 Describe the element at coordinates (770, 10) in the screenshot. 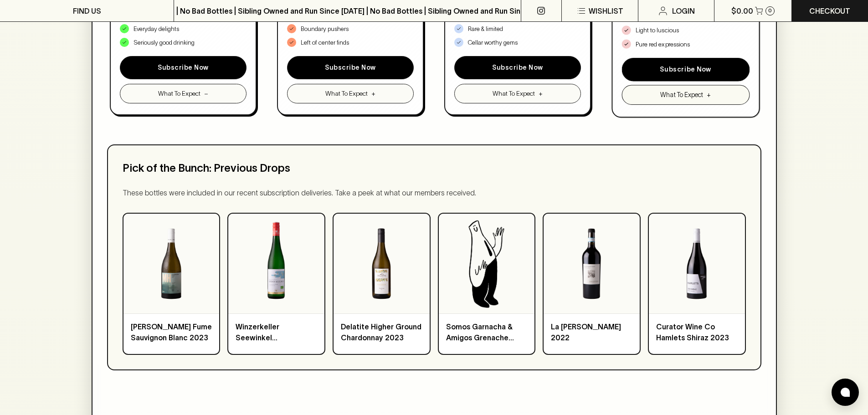

I see `p: 0` at that location.